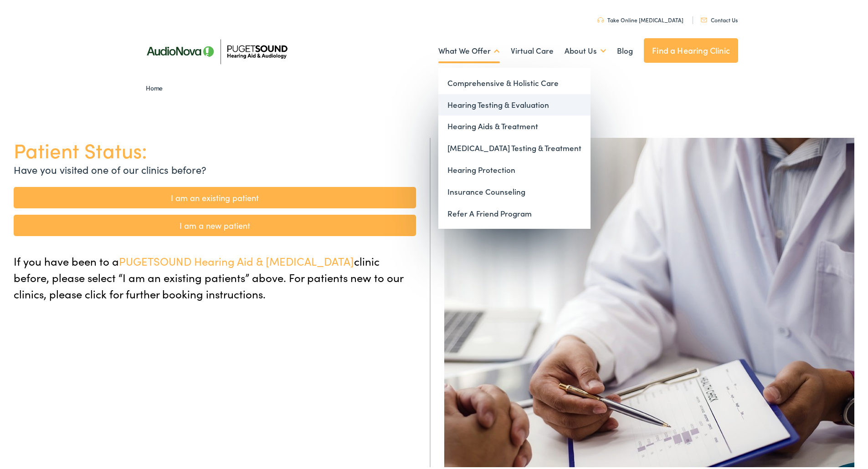 This screenshot has width=868, height=469. What do you see at coordinates (514, 168) in the screenshot?
I see `a: Hearing Protection` at bounding box center [514, 168].